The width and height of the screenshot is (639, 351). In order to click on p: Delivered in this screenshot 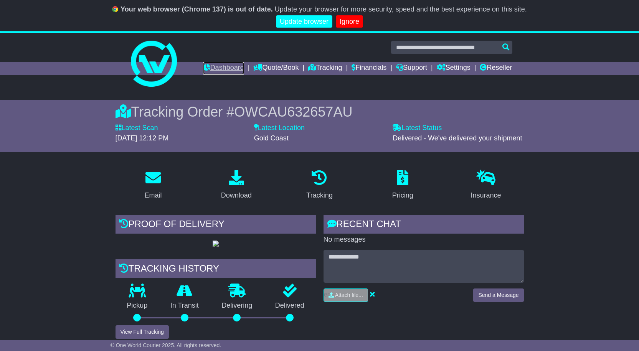, I will do `click(290, 306)`.